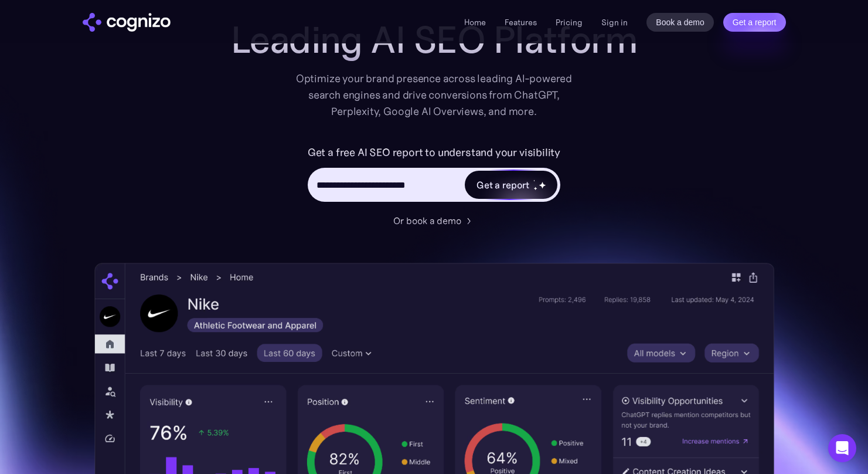 The height and width of the screenshot is (474, 868). I want to click on label: Get a free AI SEO report to understand your visibility, so click(434, 153).